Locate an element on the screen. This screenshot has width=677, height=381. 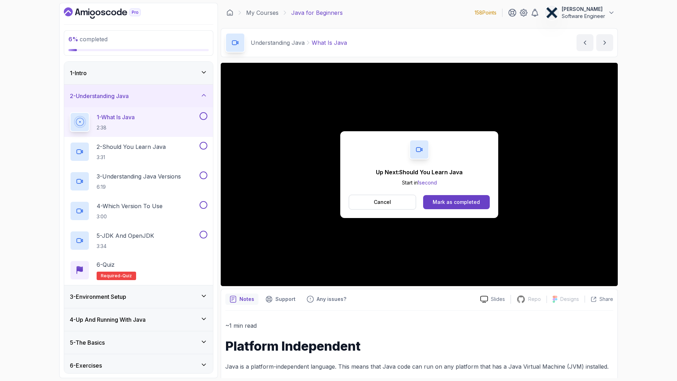
button: Cancel is located at coordinates (382, 202).